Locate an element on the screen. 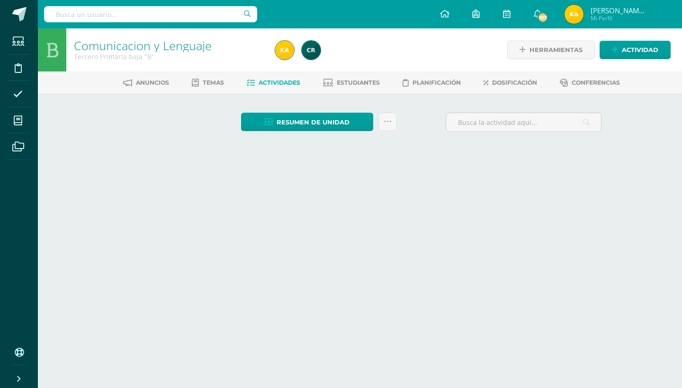  input: Busca un usuario... is located at coordinates (151, 14).